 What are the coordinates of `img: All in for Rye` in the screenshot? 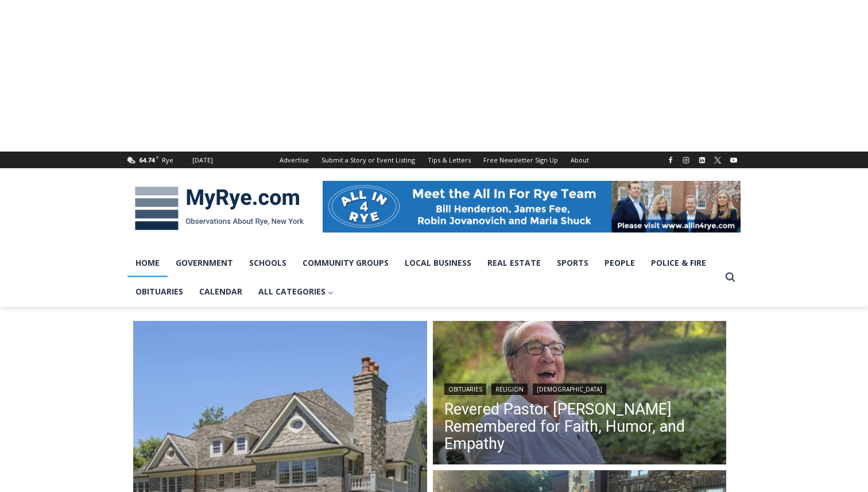 It's located at (532, 207).